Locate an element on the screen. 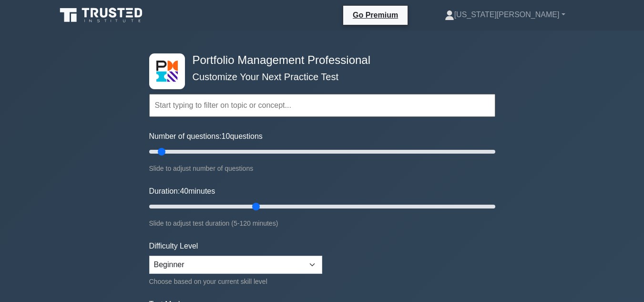 This screenshot has width=644, height=302. label: Duration: minutes is located at coordinates (182, 191).